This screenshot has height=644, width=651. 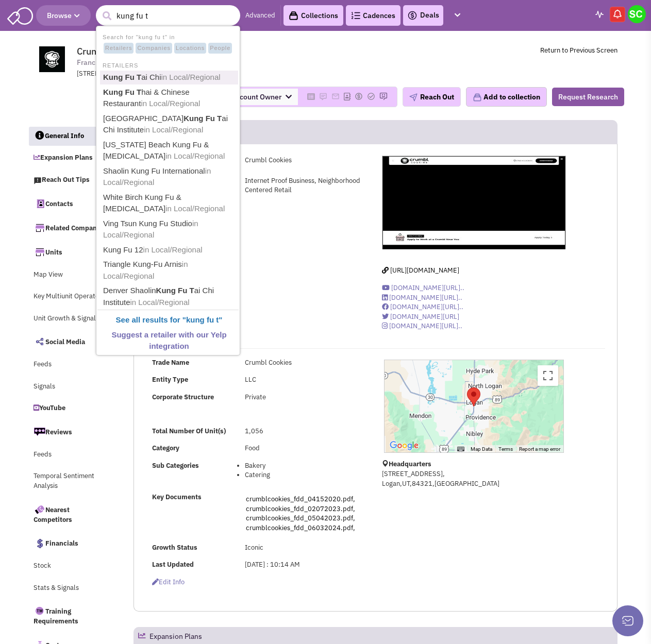 What do you see at coordinates (202, 320) in the screenshot?
I see `b: kung fu t` at bounding box center [202, 320].